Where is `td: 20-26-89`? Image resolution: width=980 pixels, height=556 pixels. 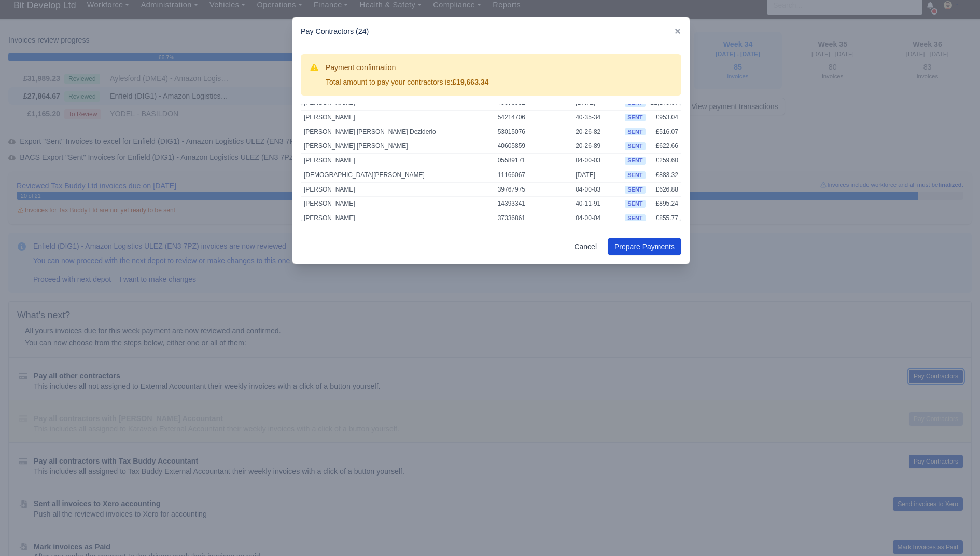
td: 20-26-89 is located at coordinates (598, 147).